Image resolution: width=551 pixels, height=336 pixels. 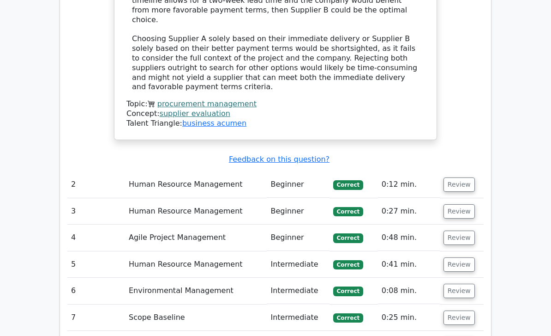 I want to click on td: 5, so click(x=96, y=264).